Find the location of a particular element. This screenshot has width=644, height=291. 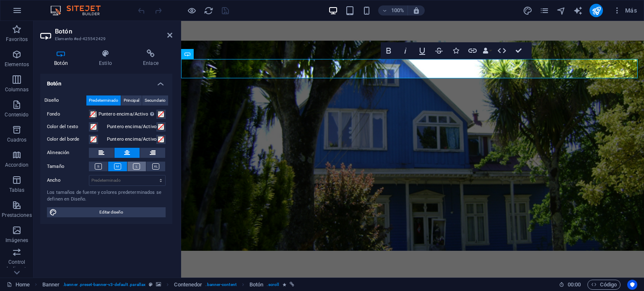

button: pages is located at coordinates (544, 10).